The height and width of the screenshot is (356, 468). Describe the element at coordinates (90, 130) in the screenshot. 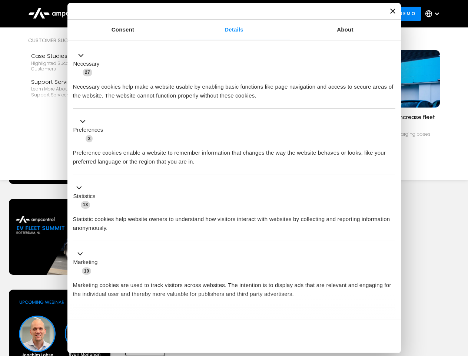

I see `button: Preferences (3)` at that location.